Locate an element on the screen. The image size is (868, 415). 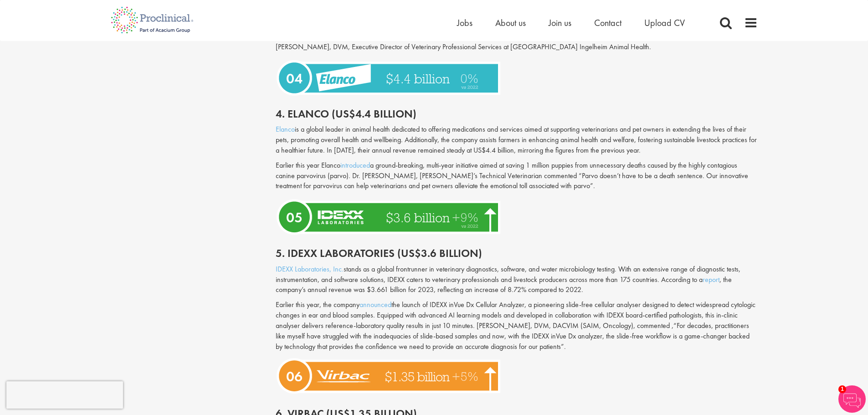
span: Contact is located at coordinates (608, 23).